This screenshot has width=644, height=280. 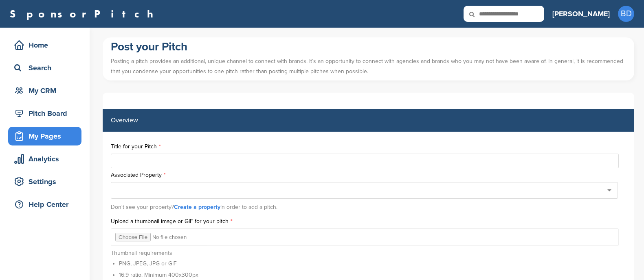 I want to click on div: Search, so click(x=46, y=68).